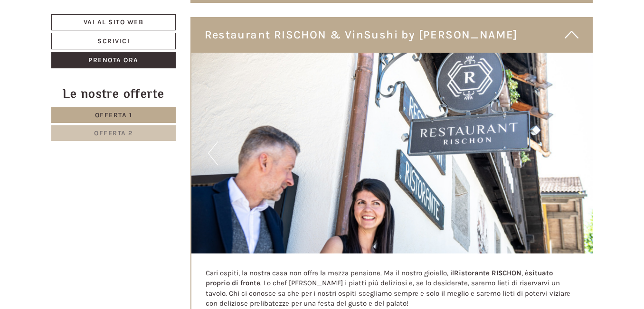 The height and width of the screenshot is (309, 644). I want to click on a: Prenota ora, so click(113, 60).